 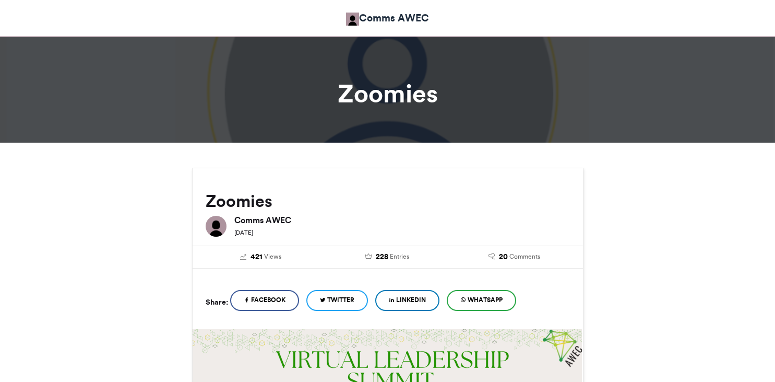 I want to click on a: Twitter, so click(x=337, y=300).